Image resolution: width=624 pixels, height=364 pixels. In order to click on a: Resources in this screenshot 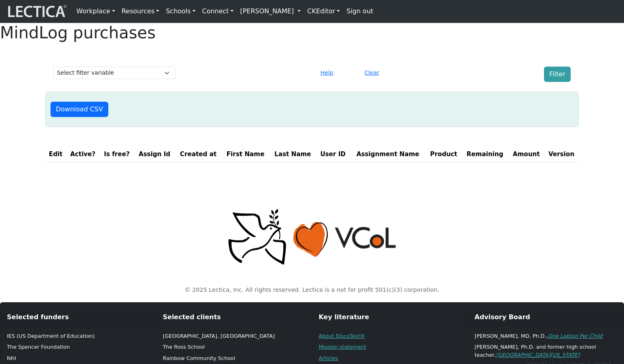, I will do `click(141, 11)`.